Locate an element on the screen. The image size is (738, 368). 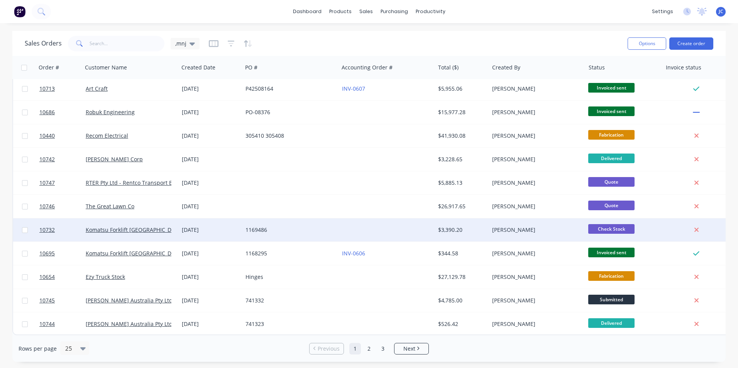
div: products is located at coordinates (341, 12).